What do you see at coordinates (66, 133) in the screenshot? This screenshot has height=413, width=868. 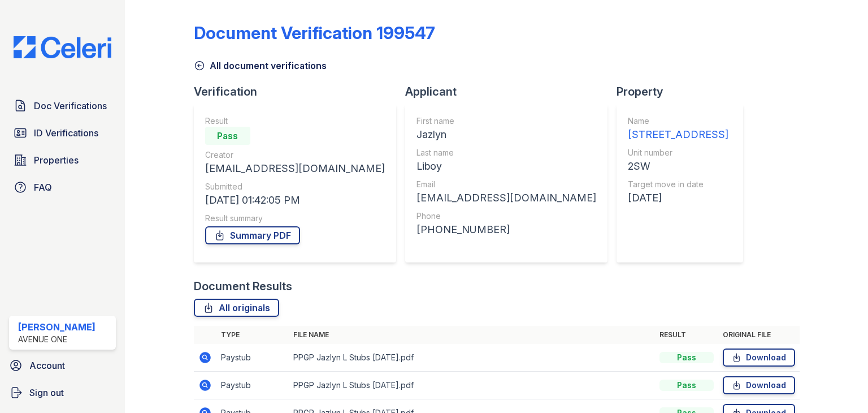 I see `span: ID Verifications` at bounding box center [66, 133].